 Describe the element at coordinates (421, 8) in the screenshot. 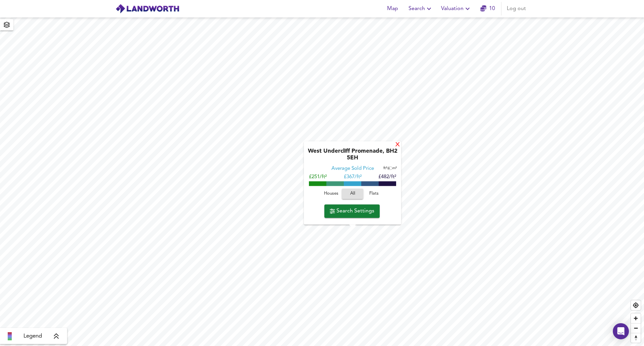

I see `span: Search` at that location.